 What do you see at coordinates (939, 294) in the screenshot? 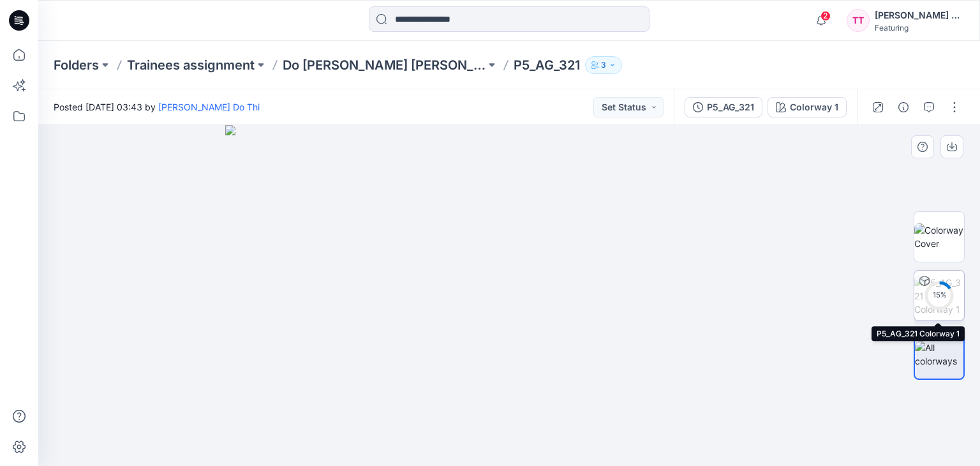
I see `div: 15 %` at bounding box center [939, 294].